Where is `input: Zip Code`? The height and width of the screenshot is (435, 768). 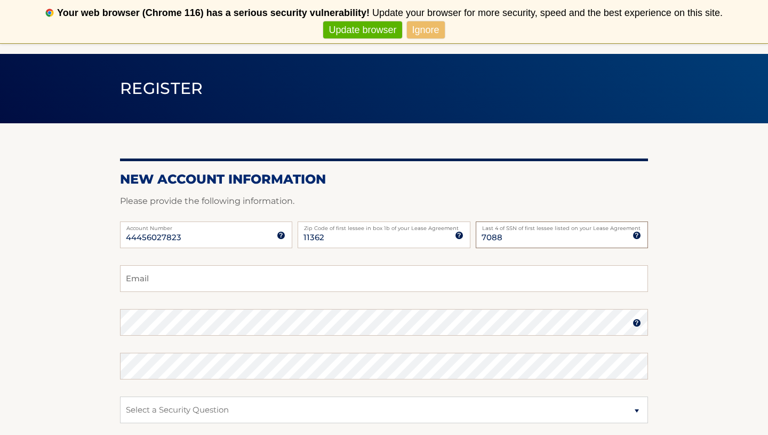 input: Zip Code is located at coordinates (383, 235).